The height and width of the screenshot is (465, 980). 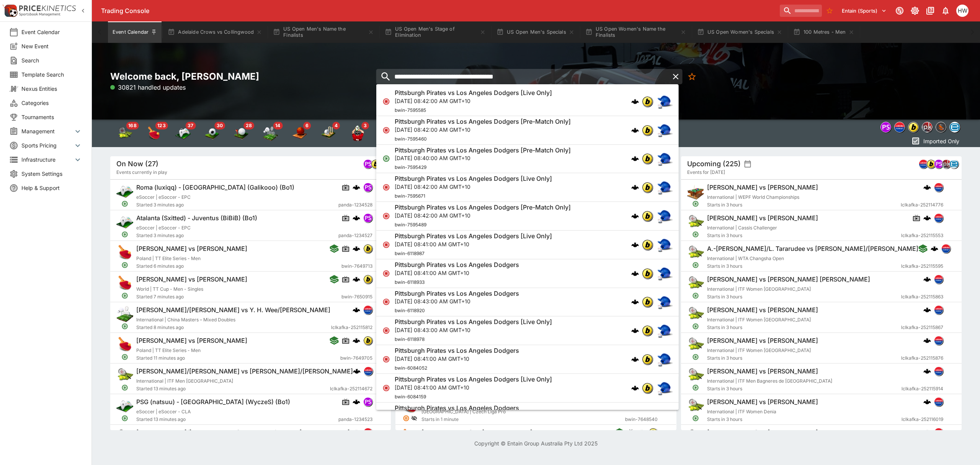 I want to click on span: Started 3 minutes ago, so click(x=238, y=236).